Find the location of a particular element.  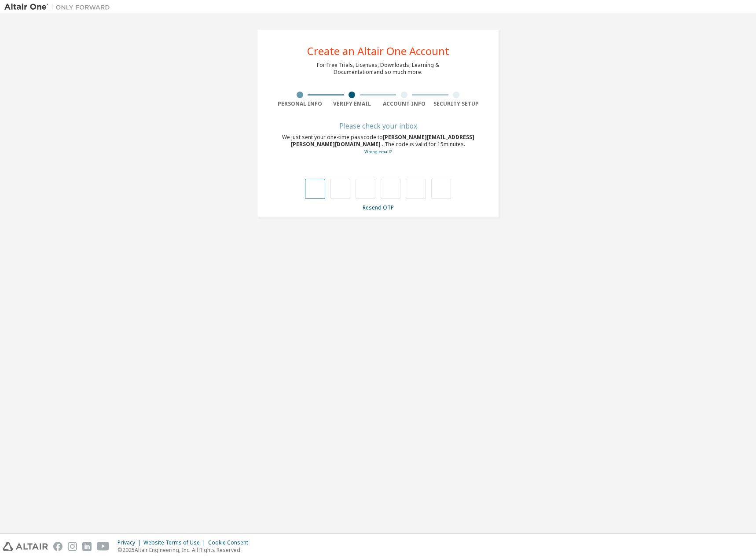

div: We just sent your one-time passcode to . The code is valid for 15 minutes. is located at coordinates (378, 144).